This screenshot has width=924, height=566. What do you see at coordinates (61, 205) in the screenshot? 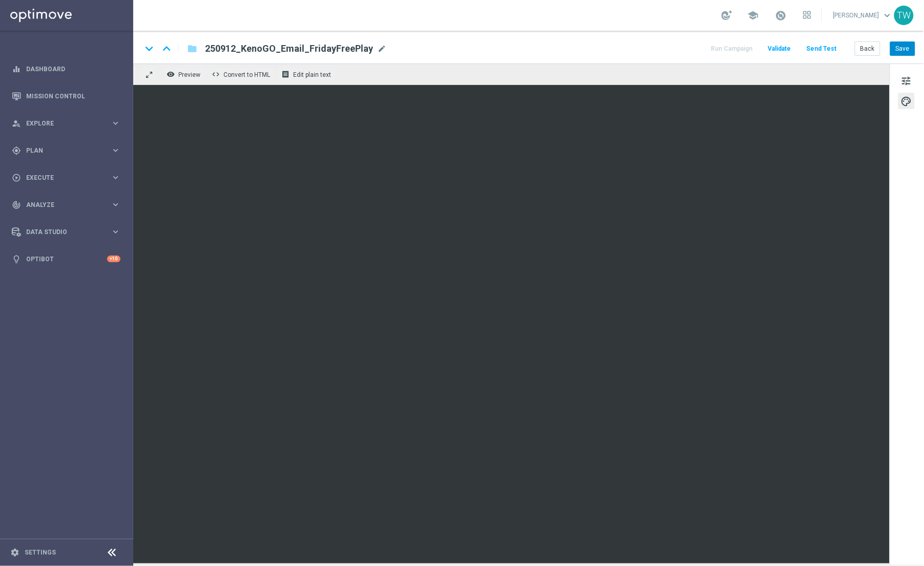
I see `div: Analyze` at bounding box center [61, 205].